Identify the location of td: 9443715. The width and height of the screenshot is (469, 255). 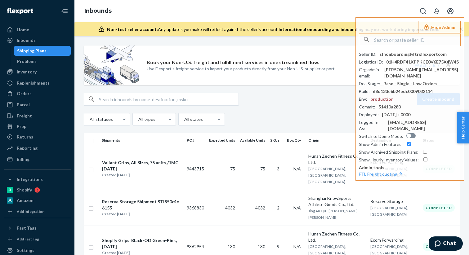
(196, 169).